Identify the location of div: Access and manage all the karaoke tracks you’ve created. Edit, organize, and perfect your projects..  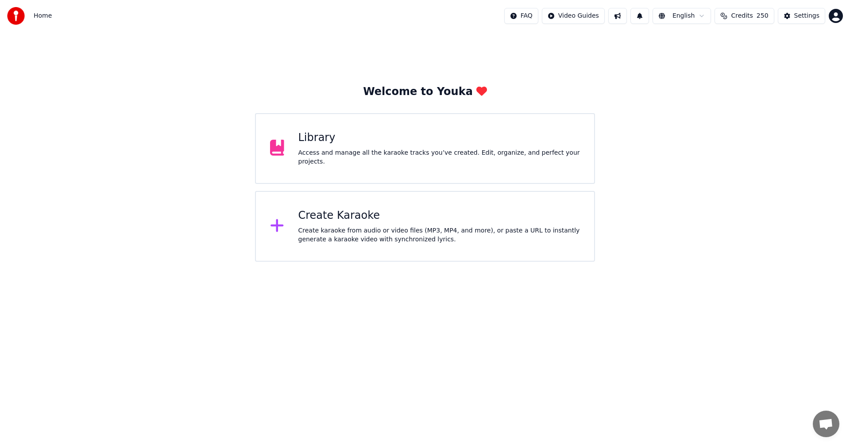
(439, 158).